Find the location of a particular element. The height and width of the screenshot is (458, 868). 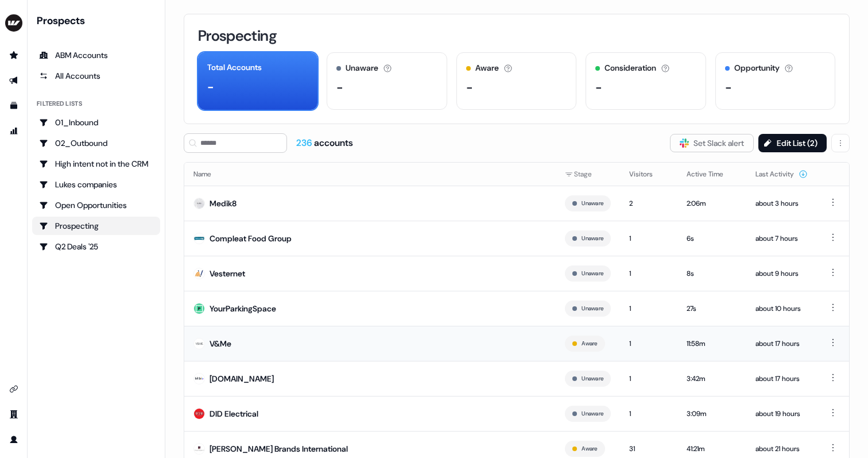

div: Prospecting is located at coordinates (96, 226).